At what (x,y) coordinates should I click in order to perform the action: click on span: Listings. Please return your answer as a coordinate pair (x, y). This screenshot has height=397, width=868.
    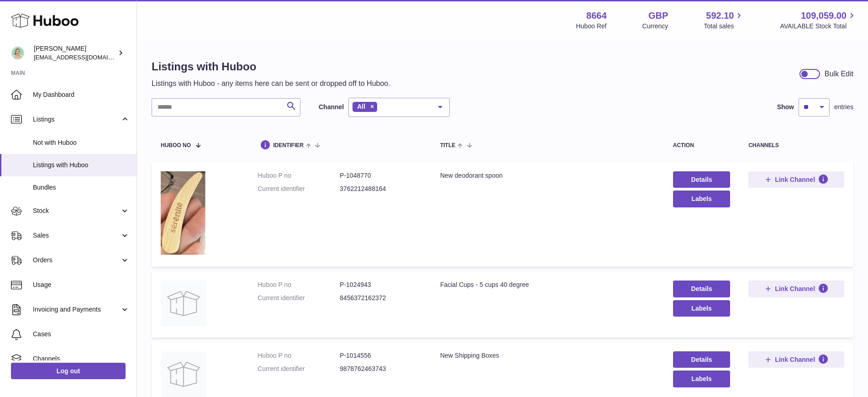
    Looking at the image, I should click on (77, 119).